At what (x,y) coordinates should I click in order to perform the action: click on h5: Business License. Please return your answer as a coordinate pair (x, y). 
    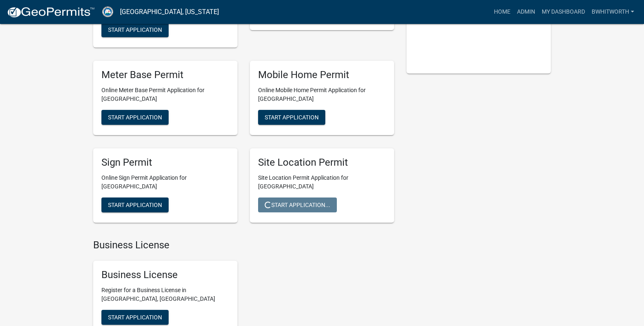
    Looking at the image, I should click on (165, 275).